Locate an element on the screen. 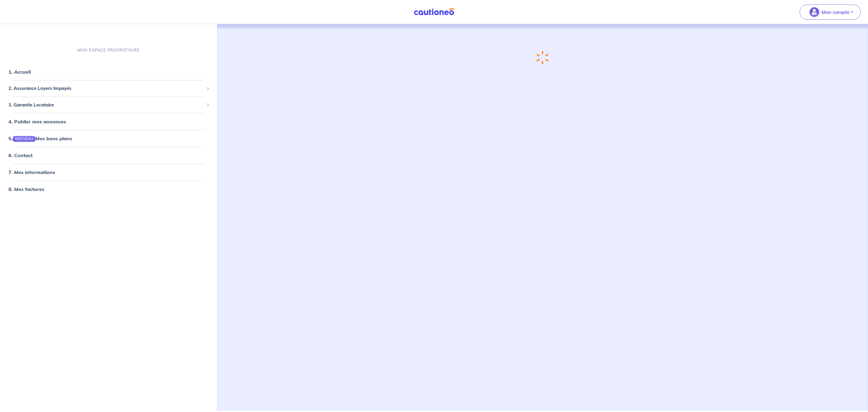 This screenshot has height=412, width=868. a: 1. Accueil is located at coordinates (20, 72).